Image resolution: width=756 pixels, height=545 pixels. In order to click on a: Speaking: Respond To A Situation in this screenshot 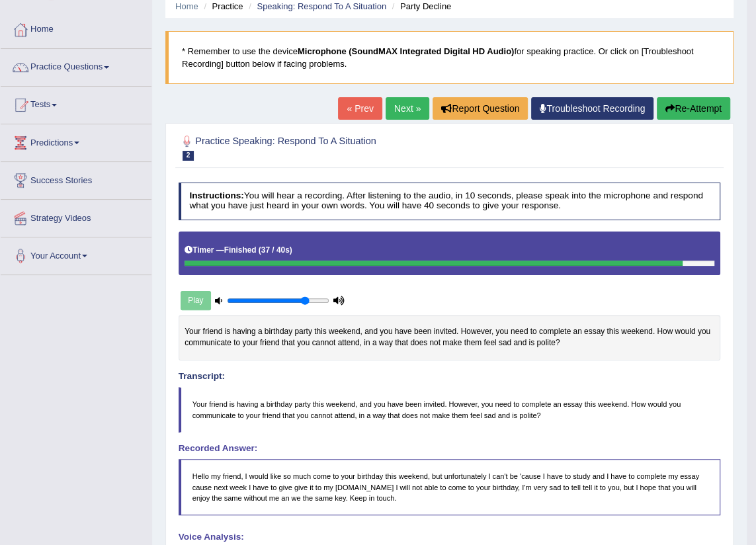, I will do `click(321, 6)`.